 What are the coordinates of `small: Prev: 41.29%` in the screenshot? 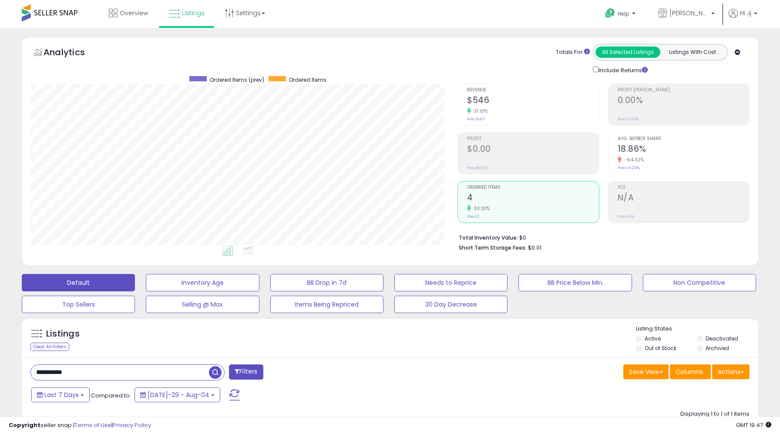 It's located at (629, 168).